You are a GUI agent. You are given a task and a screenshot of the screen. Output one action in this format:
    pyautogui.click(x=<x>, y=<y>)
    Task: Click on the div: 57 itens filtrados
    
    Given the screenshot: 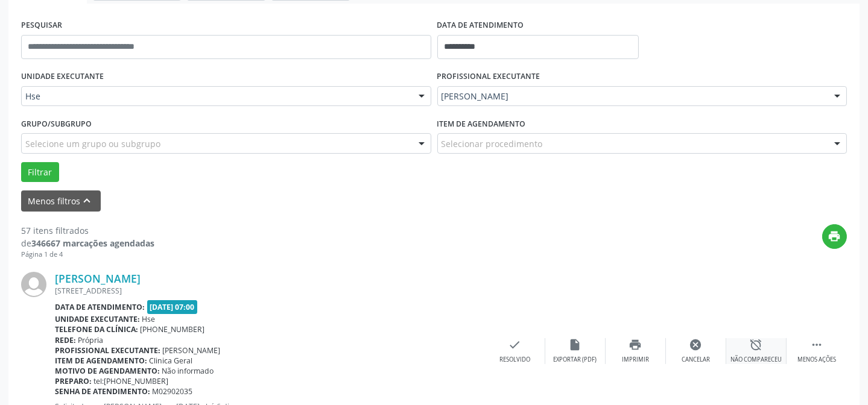 What is the action you would take?
    pyautogui.click(x=88, y=230)
    